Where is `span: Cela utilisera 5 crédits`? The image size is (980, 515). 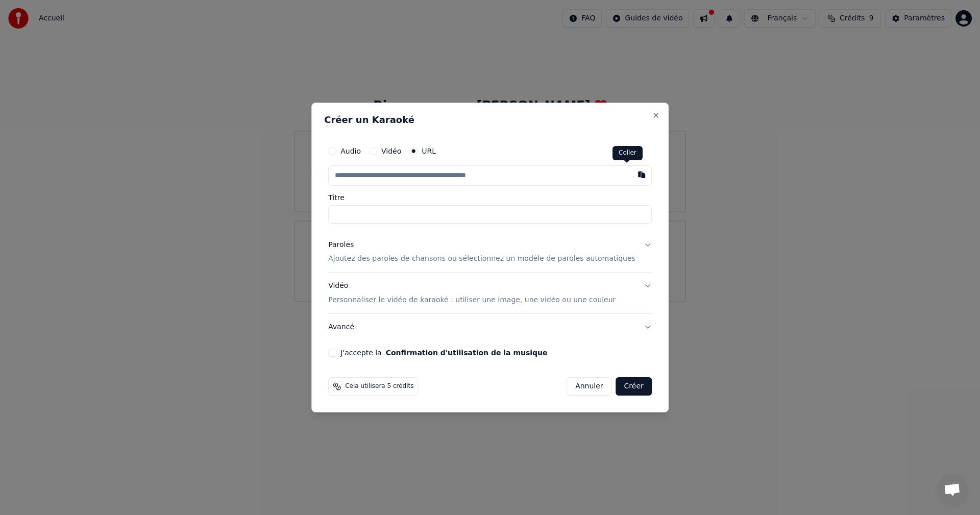 span: Cela utilisera 5 crédits is located at coordinates (379, 387).